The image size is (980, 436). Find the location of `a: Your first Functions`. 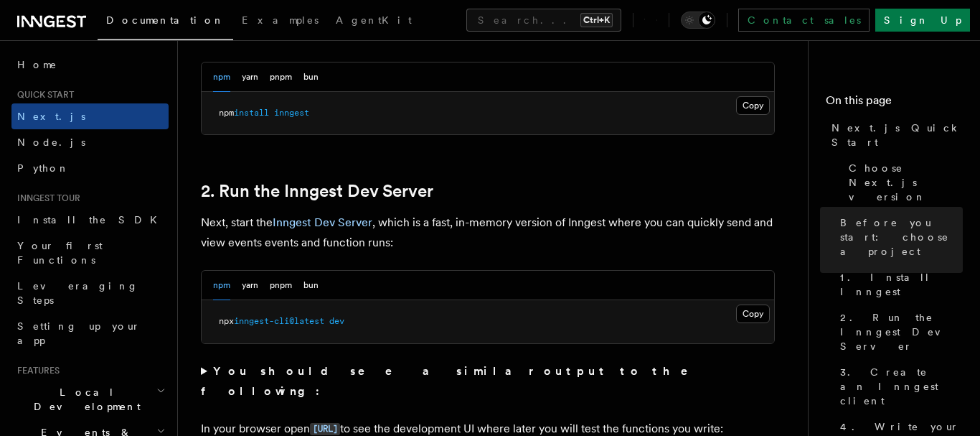

a: Your first Functions is located at coordinates (90, 253).